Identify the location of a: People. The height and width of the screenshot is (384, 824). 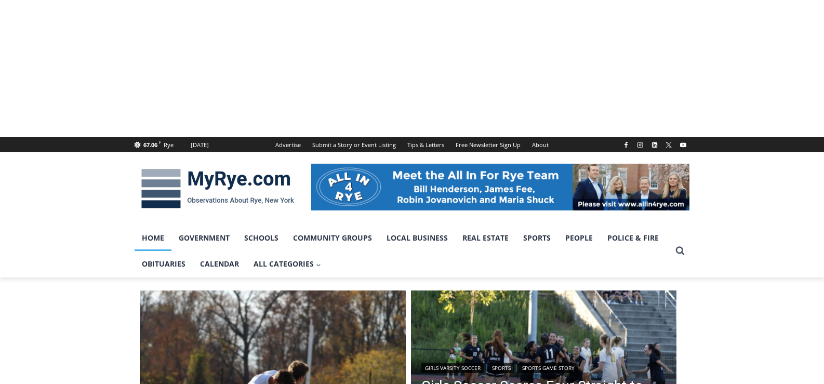
(578, 238).